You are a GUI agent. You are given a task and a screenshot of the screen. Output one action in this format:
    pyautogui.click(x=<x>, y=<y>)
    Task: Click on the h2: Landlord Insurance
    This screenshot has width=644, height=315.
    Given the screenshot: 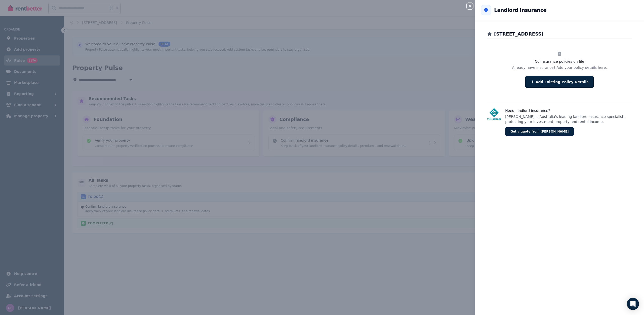 What is the action you would take?
    pyautogui.click(x=520, y=10)
    